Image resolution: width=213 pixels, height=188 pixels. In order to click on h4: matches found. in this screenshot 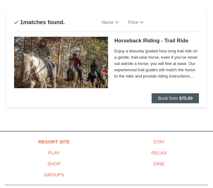, I will do `click(39, 22)`.